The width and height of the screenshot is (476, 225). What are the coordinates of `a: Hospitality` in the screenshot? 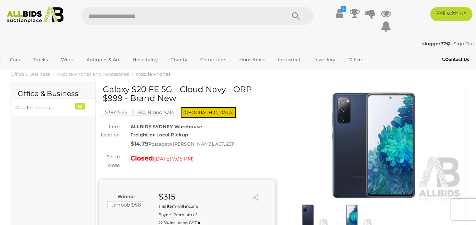 It's located at (145, 60).